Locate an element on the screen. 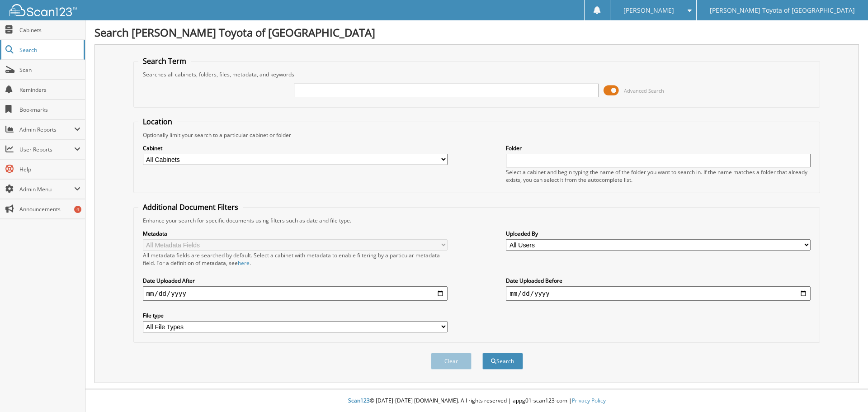 The height and width of the screenshot is (412, 868). div: Select a cabinet and begin typing the name of the folder you want to search in. If the name match... is located at coordinates (658, 176).